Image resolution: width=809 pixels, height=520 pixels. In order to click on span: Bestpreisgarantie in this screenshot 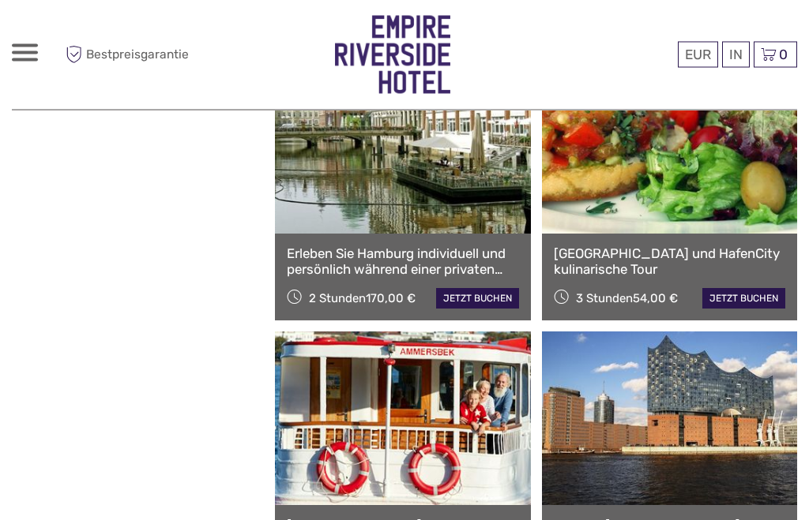, I will do `click(135, 54)`.